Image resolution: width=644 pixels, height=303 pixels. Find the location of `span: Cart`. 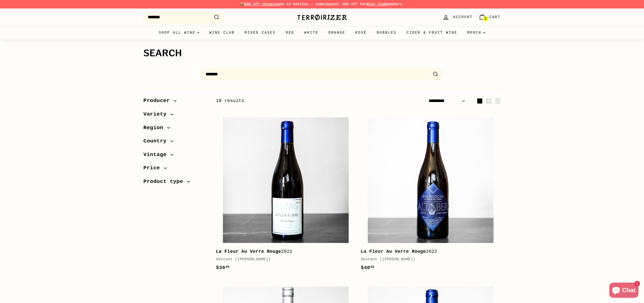

span: Cart is located at coordinates (495, 17).